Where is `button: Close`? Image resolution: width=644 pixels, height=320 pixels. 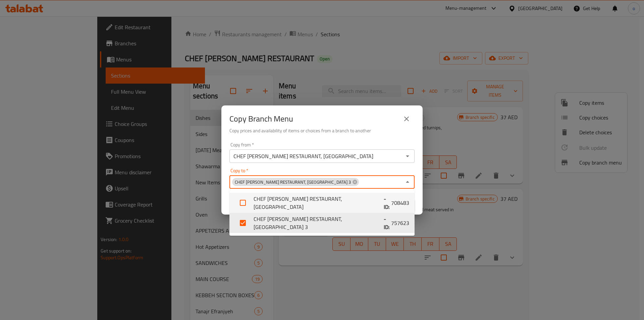 button: Close is located at coordinates (408, 182).